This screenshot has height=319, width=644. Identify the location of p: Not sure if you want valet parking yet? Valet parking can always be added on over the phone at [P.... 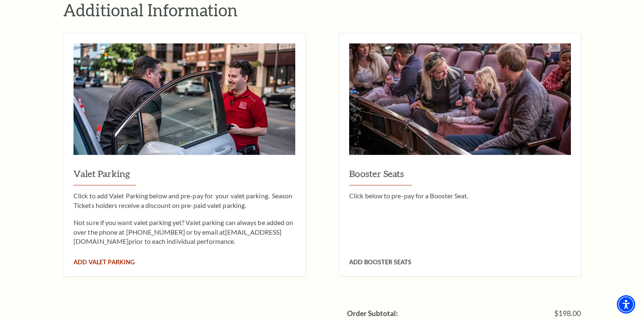
(184, 232).